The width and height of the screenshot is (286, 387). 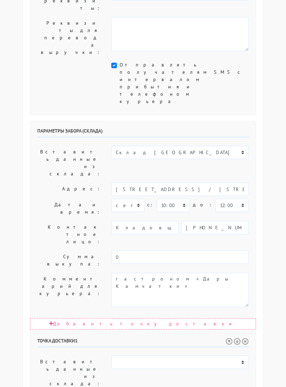 I want to click on label: Комментарий для курьера:, so click(x=69, y=290).